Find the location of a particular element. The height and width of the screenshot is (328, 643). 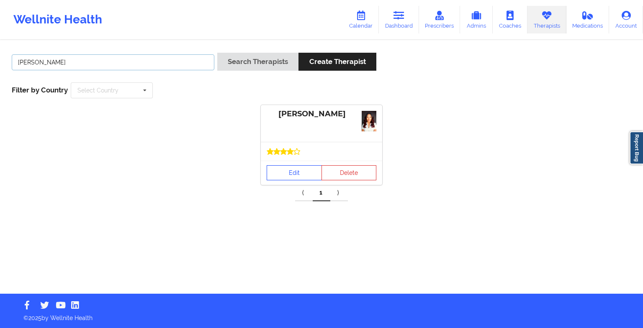

p: © 2025 by Wellnite Health is located at coordinates (322, 315).